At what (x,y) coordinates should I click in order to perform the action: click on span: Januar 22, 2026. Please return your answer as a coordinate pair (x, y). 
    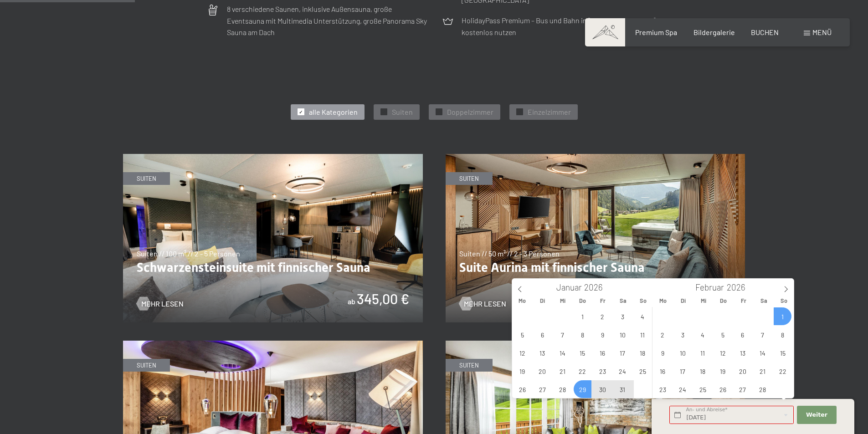
    Looking at the image, I should click on (582, 371).